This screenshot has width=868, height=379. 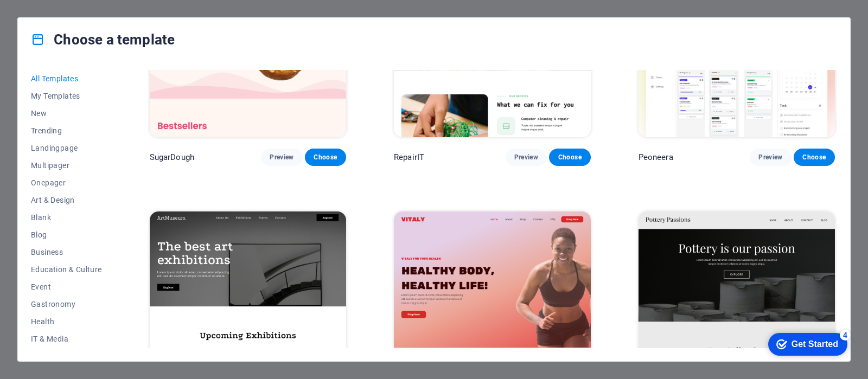 I want to click on span: Onepager, so click(x=66, y=183).